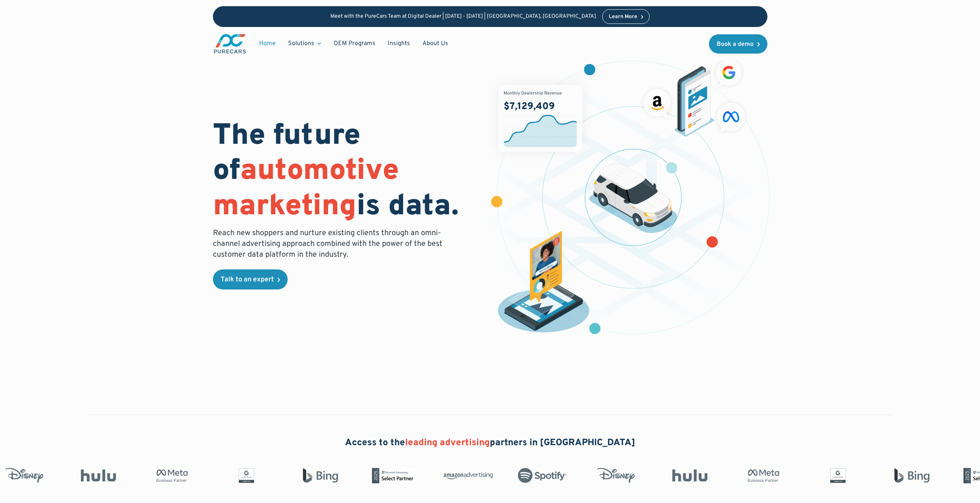 This screenshot has height=503, width=980. What do you see at coordinates (398, 43) in the screenshot?
I see `a: Insights` at bounding box center [398, 43].